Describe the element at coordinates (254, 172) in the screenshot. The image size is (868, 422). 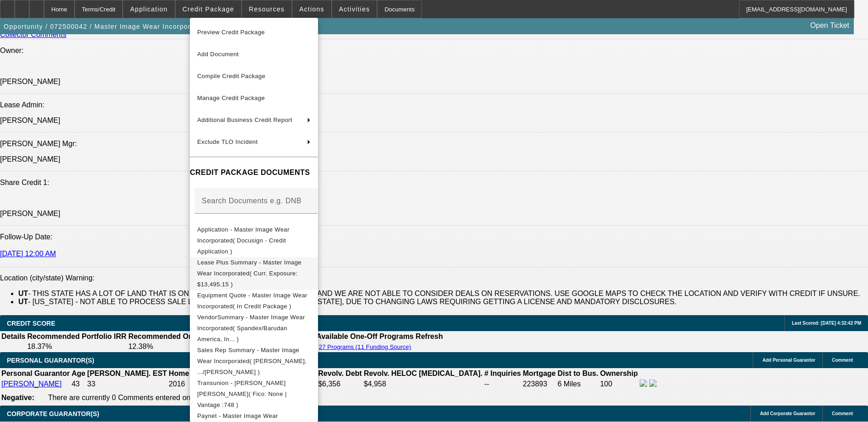
I see `h4: CREDIT PACKAGE DOCUMENTS` at that location.